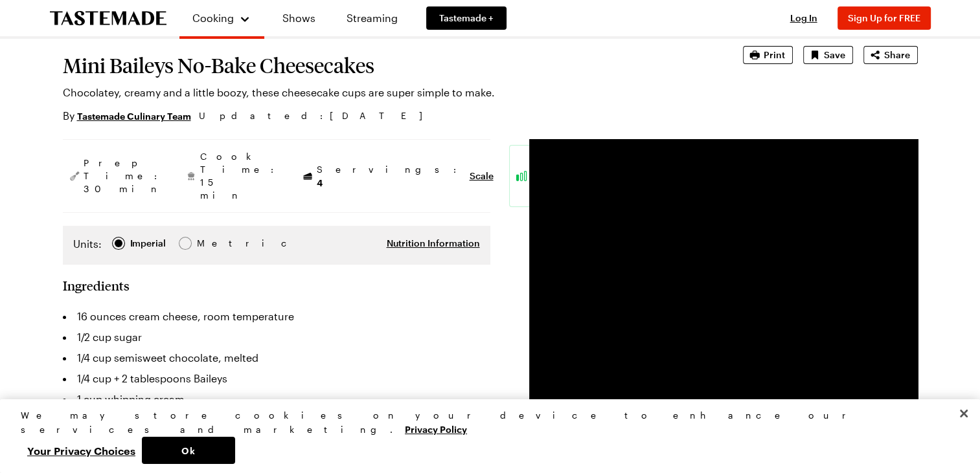  I want to click on button: Print, so click(767, 55).